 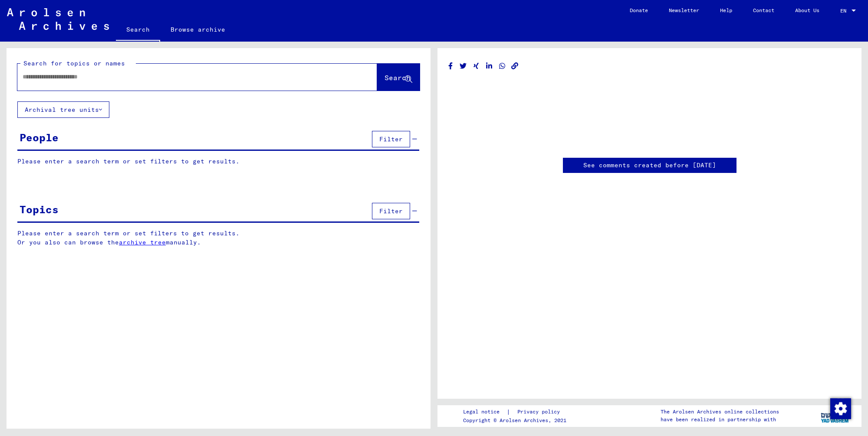 What do you see at coordinates (58, 19) in the screenshot?
I see `img: Arolsen_neg.svg` at bounding box center [58, 19].